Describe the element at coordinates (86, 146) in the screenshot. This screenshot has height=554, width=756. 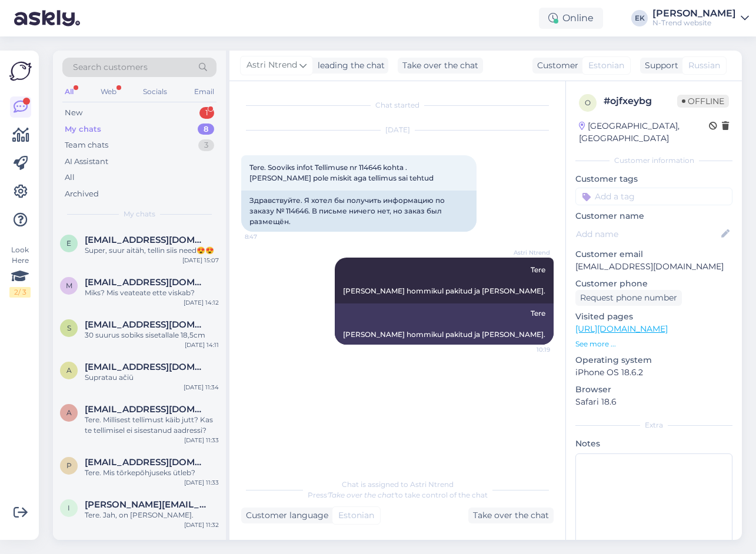
I see `div: Team chats` at that location.